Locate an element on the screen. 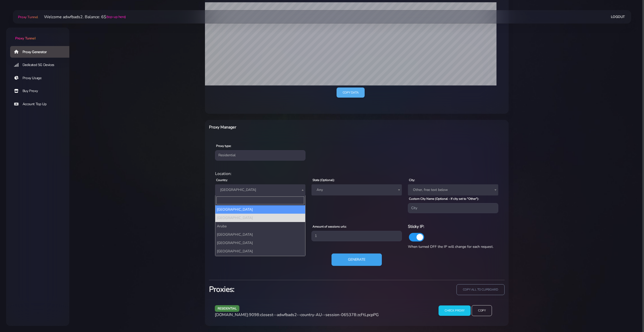 The height and width of the screenshot is (332, 644). a: Logout is located at coordinates (618, 17).